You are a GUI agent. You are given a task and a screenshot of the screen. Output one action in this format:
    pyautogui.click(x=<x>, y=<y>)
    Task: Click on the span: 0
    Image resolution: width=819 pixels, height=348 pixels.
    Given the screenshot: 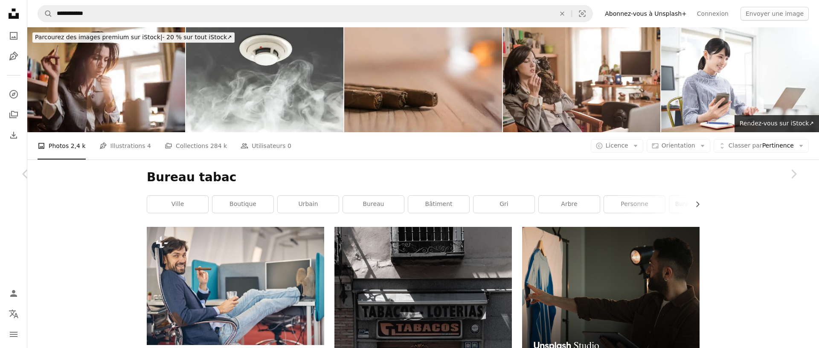 What is the action you would take?
    pyautogui.click(x=289, y=146)
    